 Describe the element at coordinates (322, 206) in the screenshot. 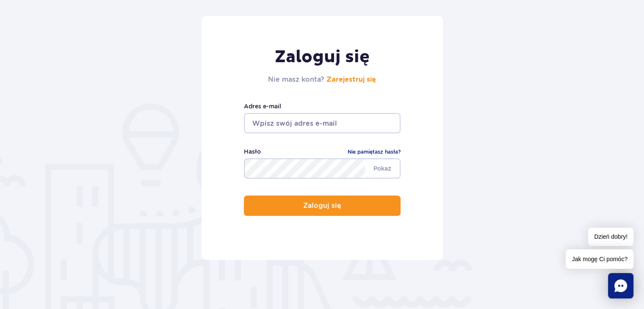

I see `p: Zaloguj się` at that location.